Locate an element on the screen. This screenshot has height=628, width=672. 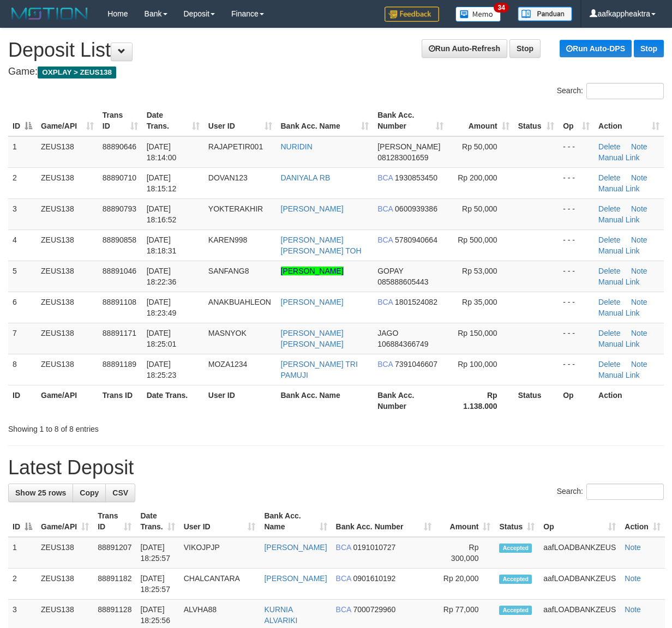
th: User ID is located at coordinates (240, 400).